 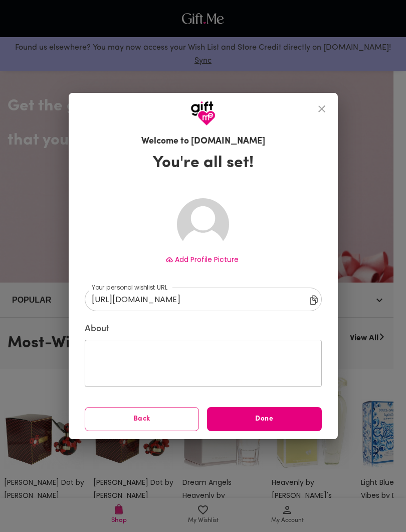 What do you see at coordinates (264, 419) in the screenshot?
I see `span: Done` at bounding box center [264, 419].